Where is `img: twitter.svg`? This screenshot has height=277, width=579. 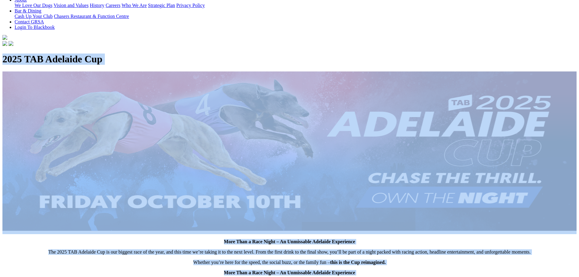 img: twitter.svg is located at coordinates (11, 43).